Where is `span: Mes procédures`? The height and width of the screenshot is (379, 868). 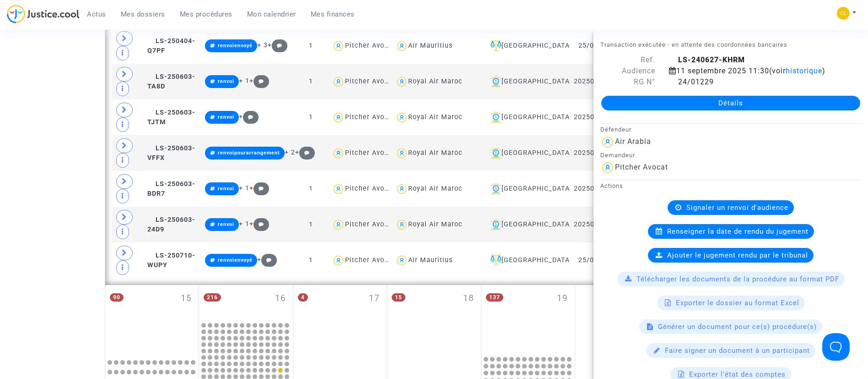 span: Mes procédures is located at coordinates (206, 14).